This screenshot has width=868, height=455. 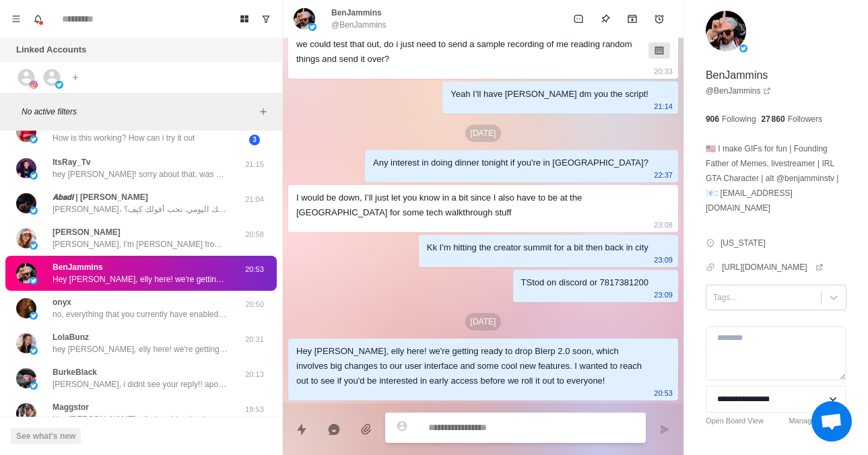 I want to click on button: Quick replies, so click(x=301, y=430).